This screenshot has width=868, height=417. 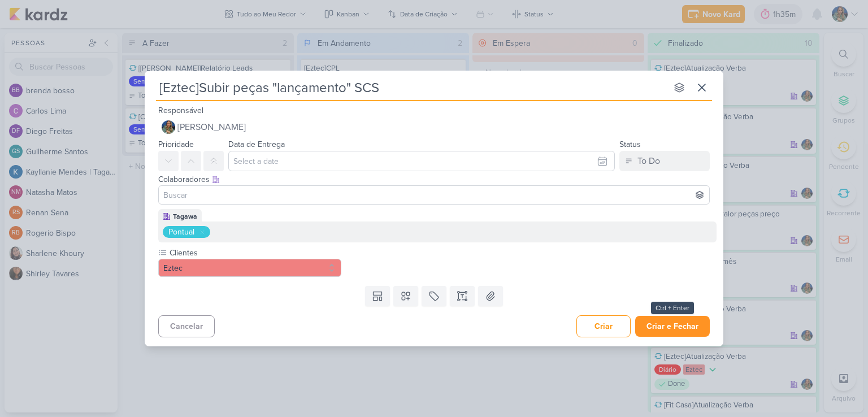 What do you see at coordinates (649, 161) in the screenshot?
I see `div: To Do` at bounding box center [649, 161].